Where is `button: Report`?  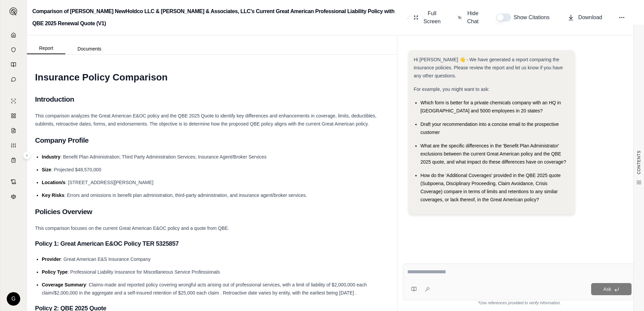 button: Report is located at coordinates (46, 49).